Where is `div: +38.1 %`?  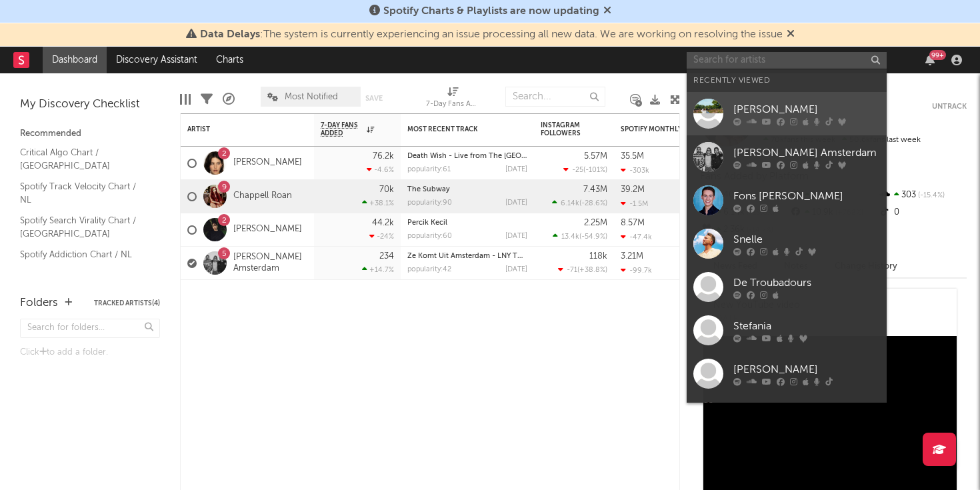 div: +38.1 % is located at coordinates (378, 203).